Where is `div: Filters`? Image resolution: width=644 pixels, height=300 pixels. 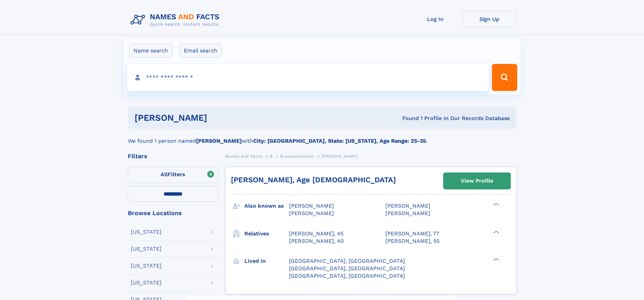 div: Filters is located at coordinates (173, 156).